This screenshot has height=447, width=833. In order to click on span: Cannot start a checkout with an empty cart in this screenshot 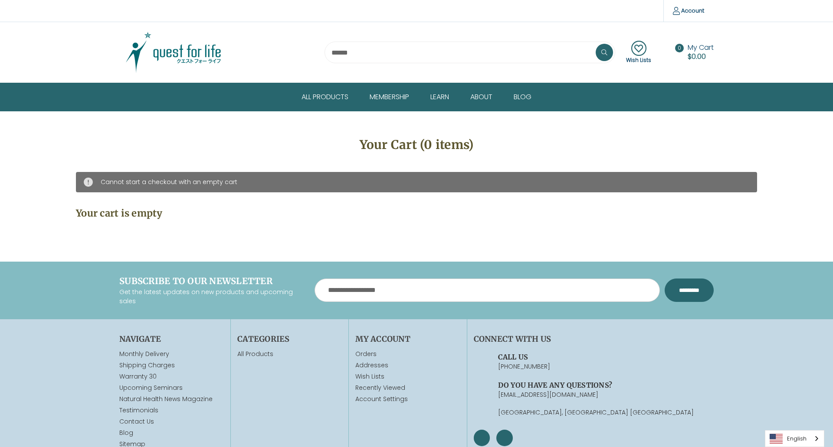, I will do `click(169, 182)`.